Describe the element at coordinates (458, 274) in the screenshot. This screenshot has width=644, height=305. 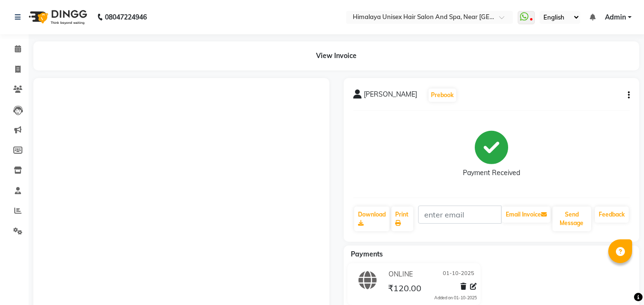
I see `span: 01-10-2025` at that location.